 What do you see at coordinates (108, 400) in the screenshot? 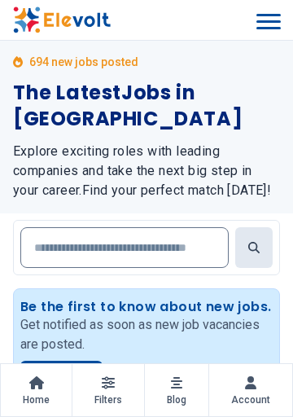
I see `span: Filters` at bounding box center [108, 400].